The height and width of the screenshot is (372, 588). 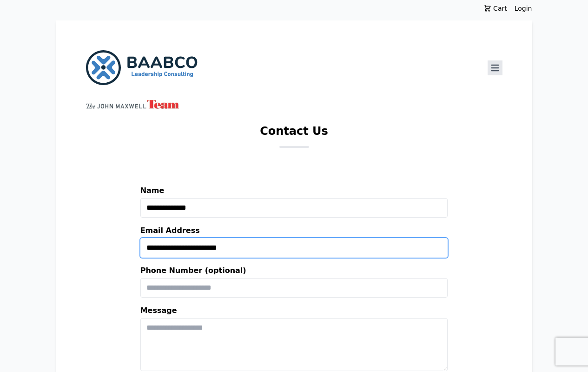 I want to click on label: Phone Number (optional), so click(x=294, y=272).